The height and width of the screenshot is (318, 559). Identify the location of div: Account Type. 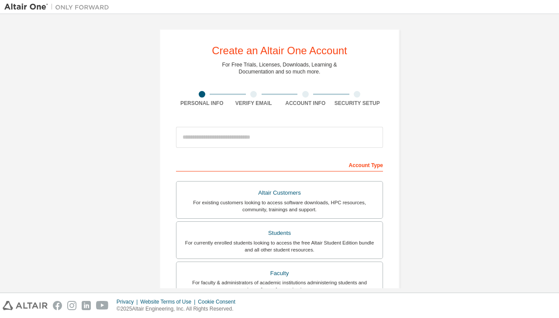
(280, 164).